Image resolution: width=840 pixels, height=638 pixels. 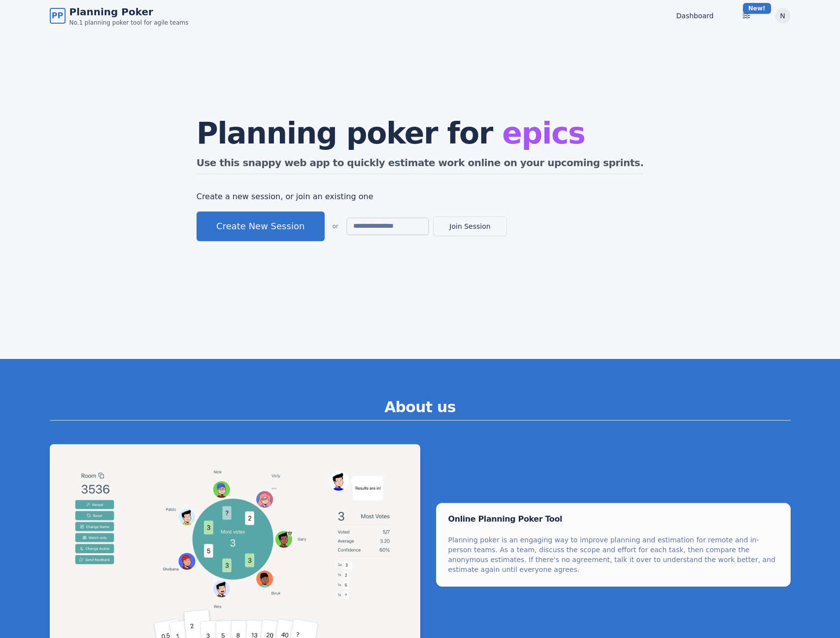 I want to click on span: Planning Poker, so click(x=129, y=11).